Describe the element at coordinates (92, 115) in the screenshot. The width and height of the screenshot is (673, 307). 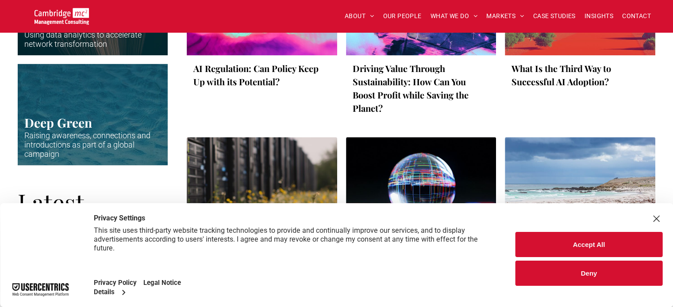
I see `a: Intricate waves in water` at that location.